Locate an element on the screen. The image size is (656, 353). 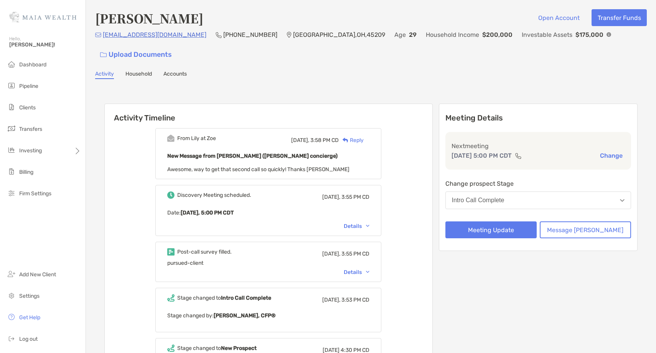
span: Log out is located at coordinates (28, 339).